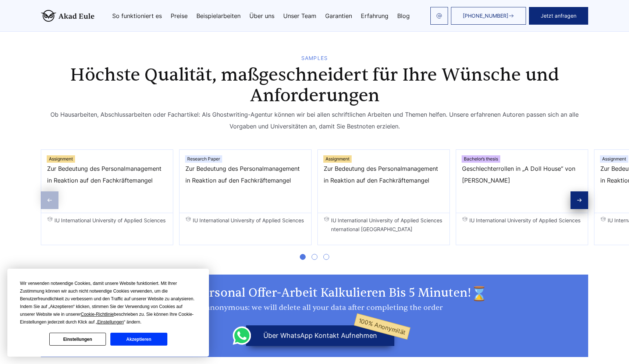  I want to click on a: Beispielarbeiten, so click(219, 16).